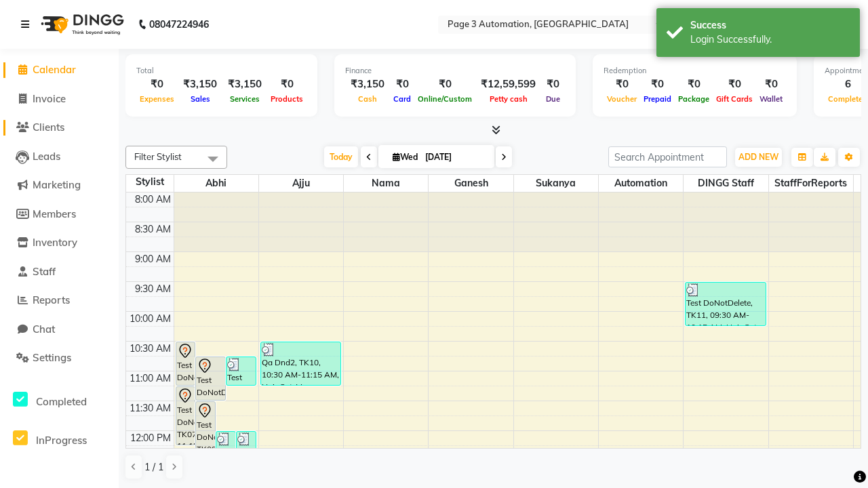  What do you see at coordinates (694, 71) in the screenshot?
I see `div: Redemption` at bounding box center [694, 71].